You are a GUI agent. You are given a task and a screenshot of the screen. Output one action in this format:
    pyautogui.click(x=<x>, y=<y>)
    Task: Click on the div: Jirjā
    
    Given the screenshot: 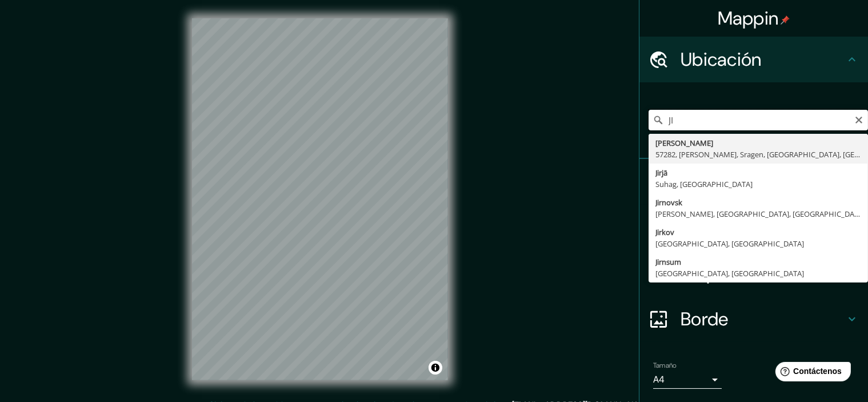 What is the action you would take?
    pyautogui.click(x=759, y=173)
    